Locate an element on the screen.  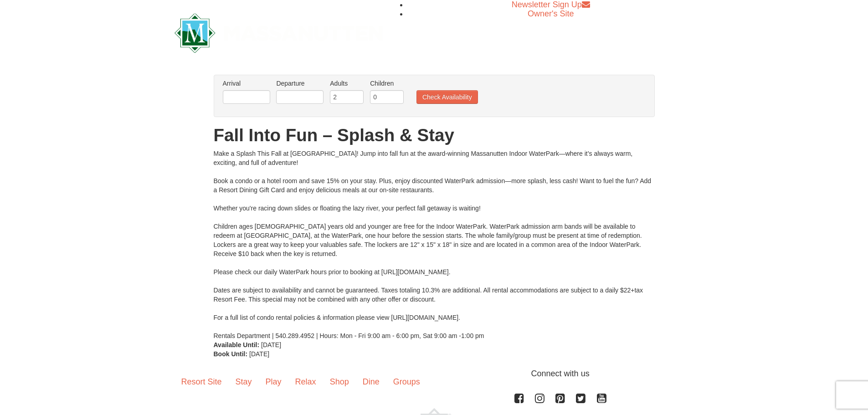
a: Resort Site is located at coordinates (201, 381).